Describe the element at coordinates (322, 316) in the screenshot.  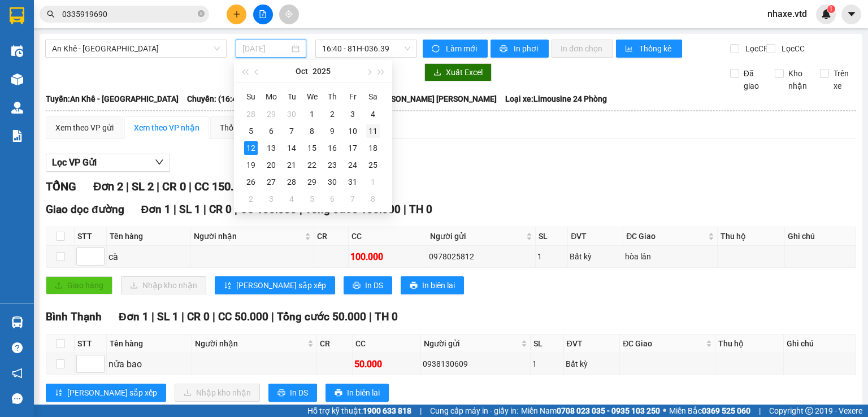
I see `span: Tổng cước 50.000` at that location.